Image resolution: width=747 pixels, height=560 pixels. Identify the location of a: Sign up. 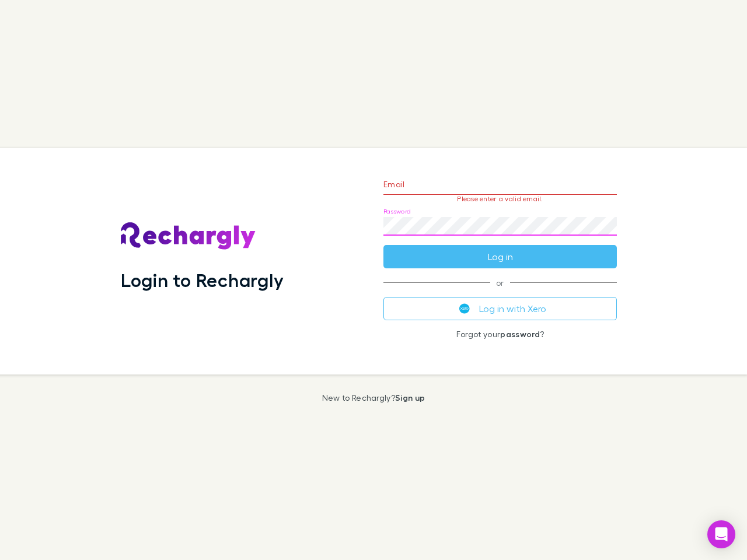
(409, 397).